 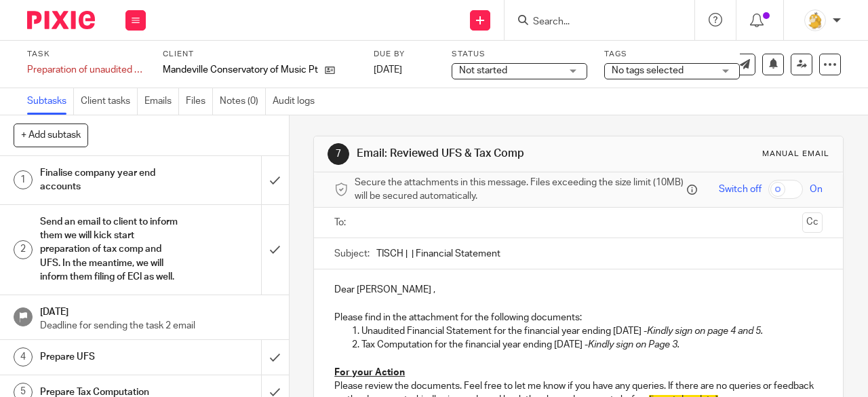 What do you see at coordinates (242, 101) in the screenshot?
I see `a: Notes (0)` at bounding box center [242, 101].